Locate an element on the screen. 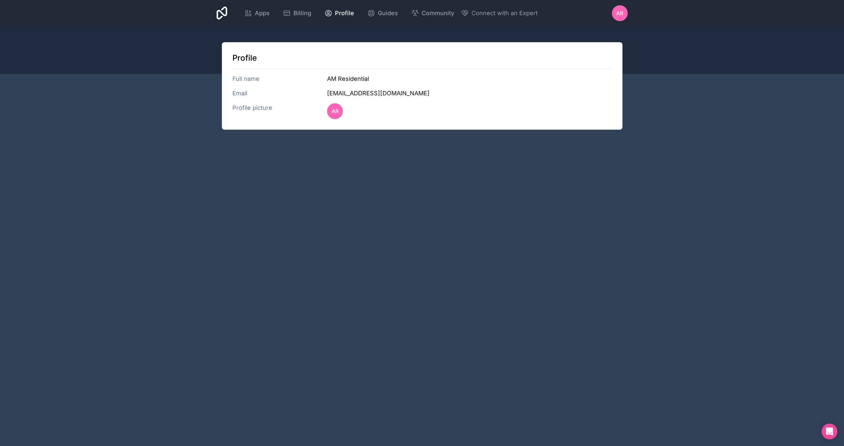 This screenshot has height=446, width=844. a: Community is located at coordinates (433, 13).